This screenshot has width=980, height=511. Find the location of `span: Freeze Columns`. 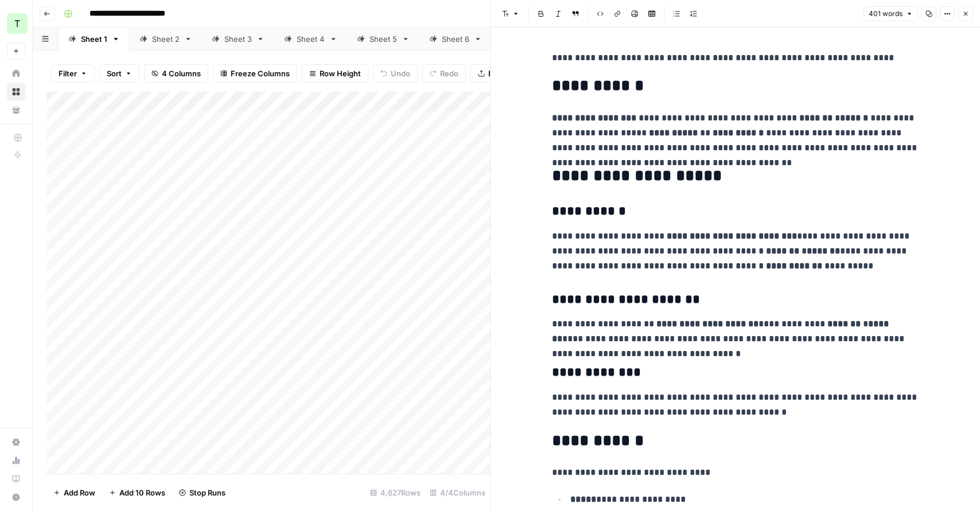

span: Freeze Columns is located at coordinates (260, 73).